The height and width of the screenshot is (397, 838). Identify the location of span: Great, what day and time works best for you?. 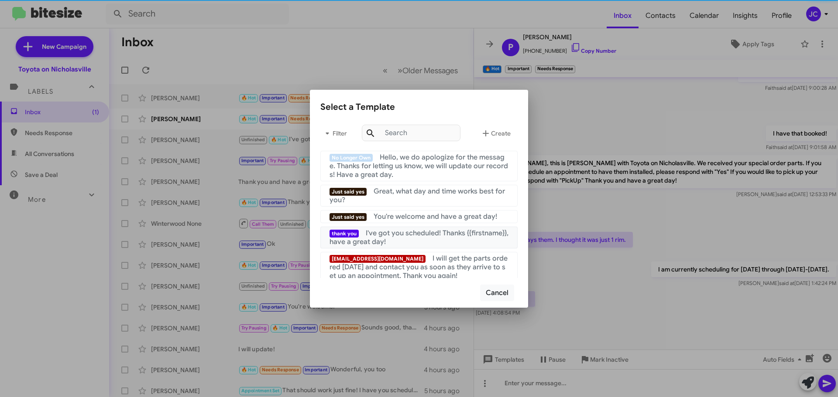
(417, 196).